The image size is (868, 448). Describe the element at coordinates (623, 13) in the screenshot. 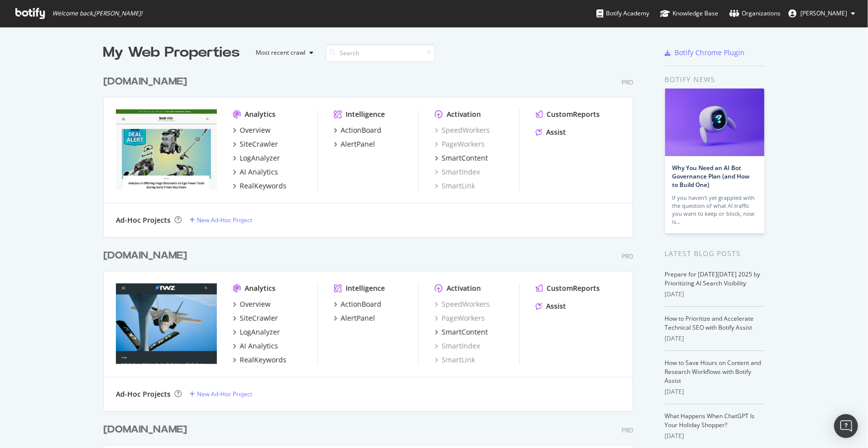

I see `div: Botify Academy` at that location.